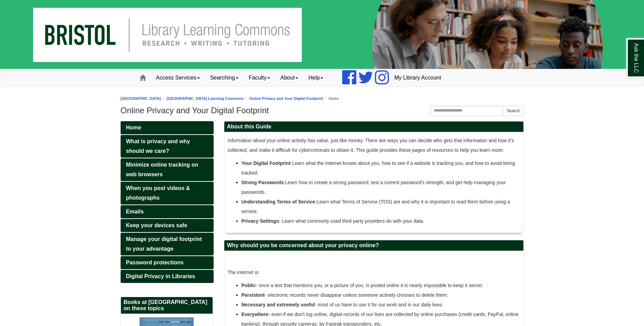 This screenshot has width=644, height=326. I want to click on span: Information about your online activity has value, just like money. There are ways you can decide ..., so click(371, 145).